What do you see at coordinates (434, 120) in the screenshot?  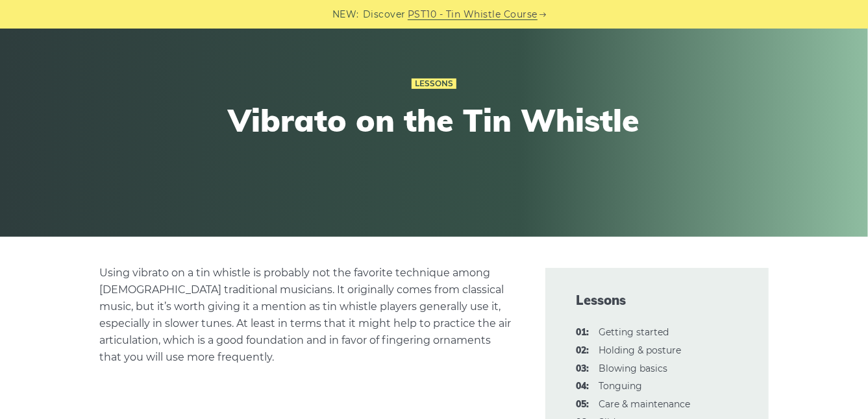 I see `h1: Vibrato on the Tin Whistle` at bounding box center [434, 120].